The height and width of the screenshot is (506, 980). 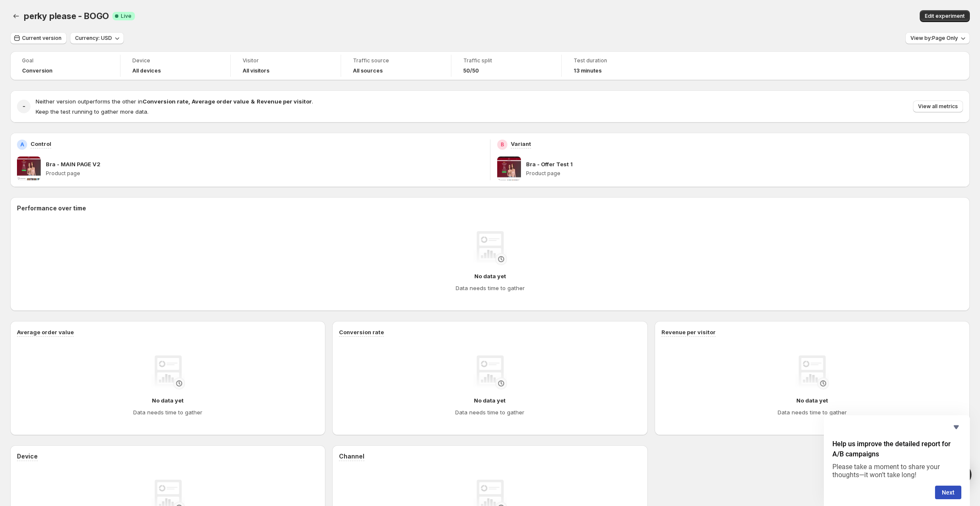 What do you see at coordinates (22, 145) in the screenshot?
I see `h2: A` at bounding box center [22, 145].